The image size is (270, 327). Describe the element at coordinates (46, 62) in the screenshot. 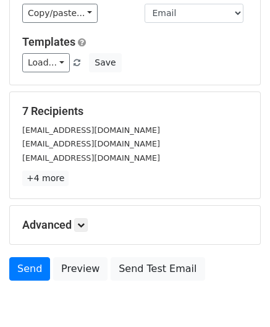

I see `a: Load...` at that location.